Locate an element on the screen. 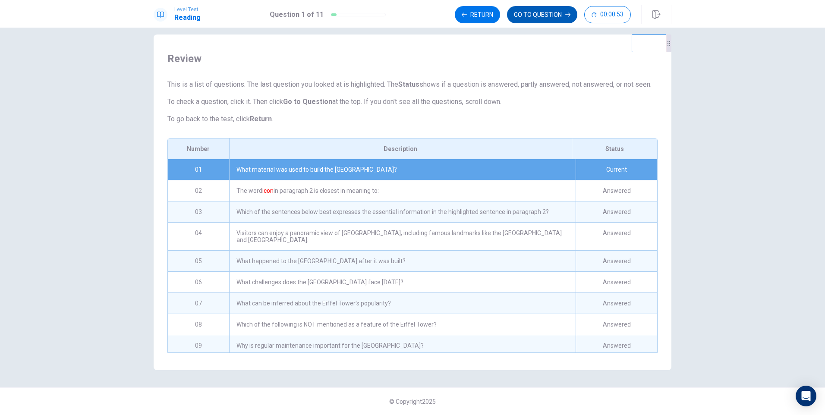 Image resolution: width=825 pixels, height=415 pixels. div: 05 is located at coordinates (199, 261).